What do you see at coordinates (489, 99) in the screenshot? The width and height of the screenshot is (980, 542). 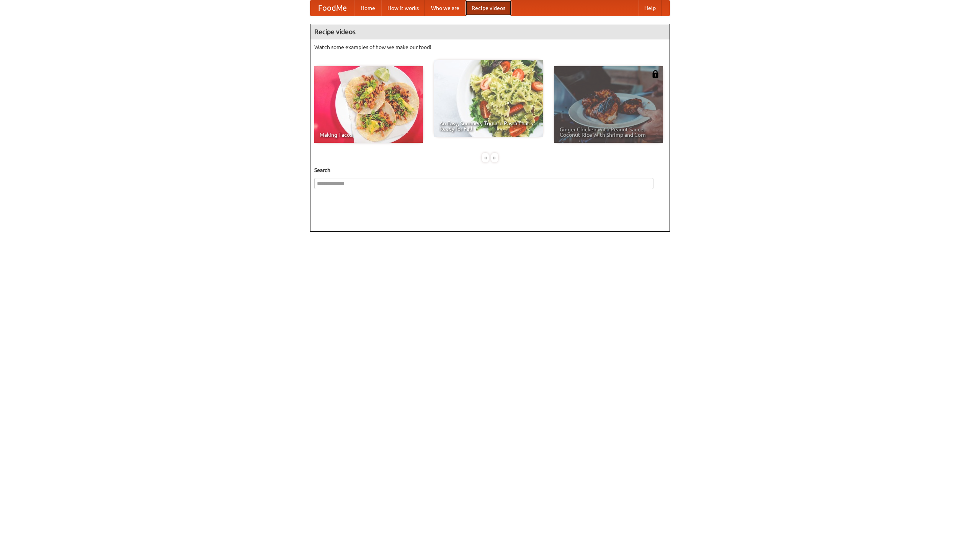 I see `a: An Easy, Summery Tomato Pasta That's Ready for Fall` at bounding box center [489, 99].